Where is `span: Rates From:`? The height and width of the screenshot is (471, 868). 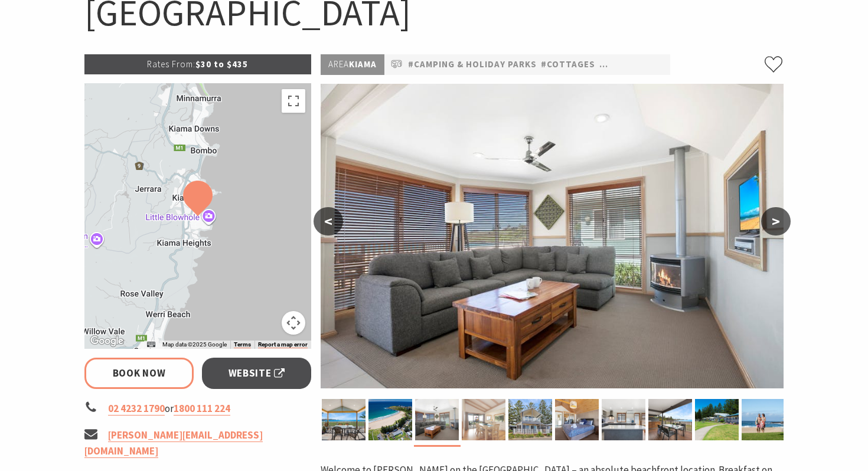
span: Rates From: is located at coordinates (171, 64).